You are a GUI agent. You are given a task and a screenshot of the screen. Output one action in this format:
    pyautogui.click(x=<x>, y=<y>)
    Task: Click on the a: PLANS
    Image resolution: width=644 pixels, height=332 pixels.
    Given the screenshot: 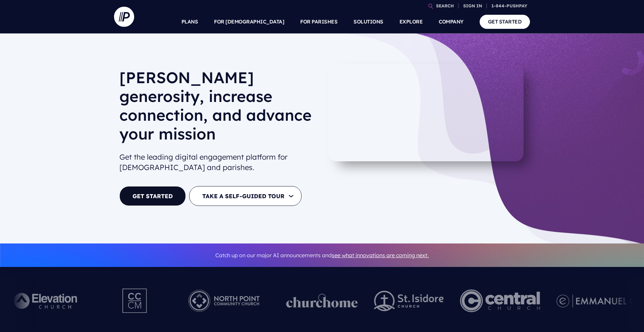 What is the action you would take?
    pyautogui.click(x=190, y=22)
    